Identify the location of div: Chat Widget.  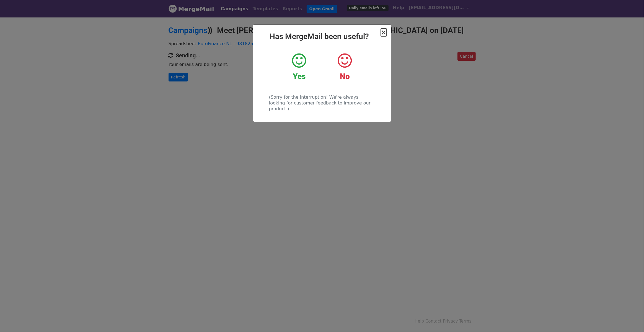
(630, 318).